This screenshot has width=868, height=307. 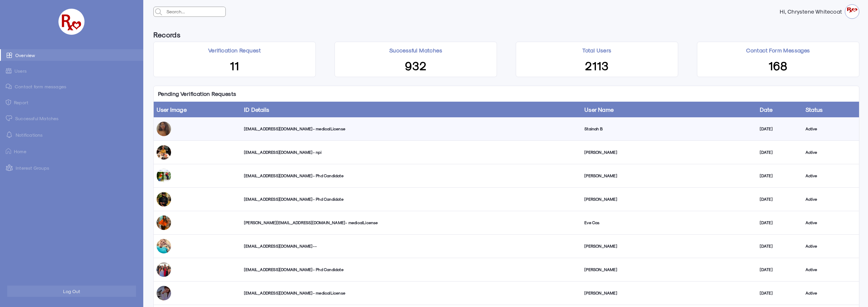 What do you see at coordinates (812, 12) in the screenshot?
I see `strong: Hi, Chrystene Whitecoat` at bounding box center [812, 12].